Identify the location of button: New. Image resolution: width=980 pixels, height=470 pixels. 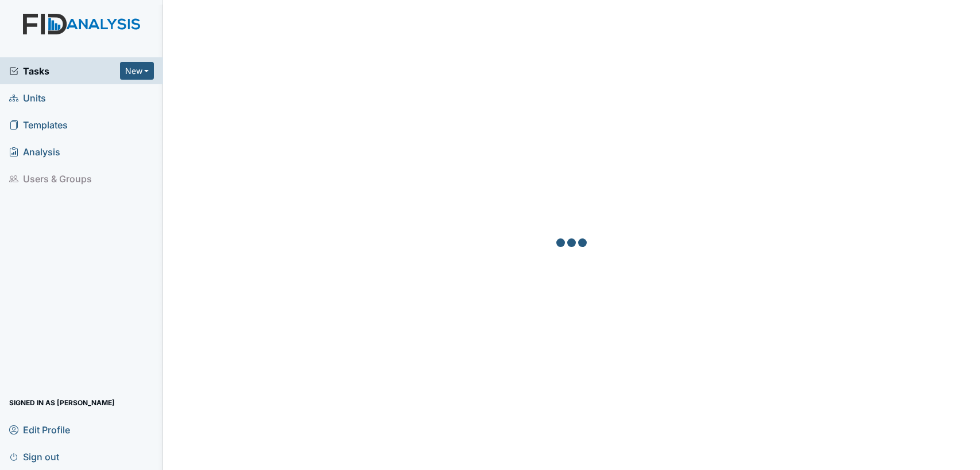
(137, 71).